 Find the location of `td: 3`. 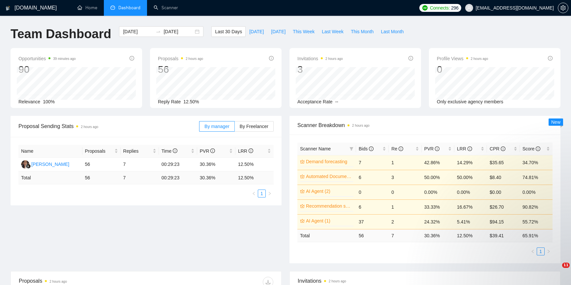

td: 3 is located at coordinates (405, 177).